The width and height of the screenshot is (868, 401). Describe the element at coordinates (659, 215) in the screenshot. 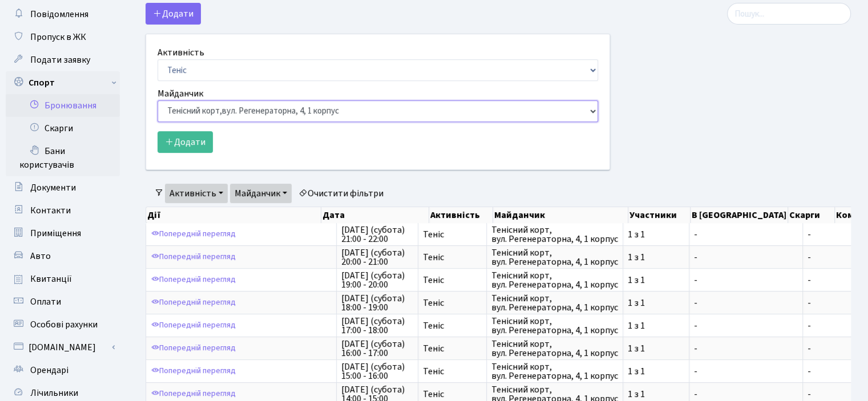

I see `th: Участники` at that location.